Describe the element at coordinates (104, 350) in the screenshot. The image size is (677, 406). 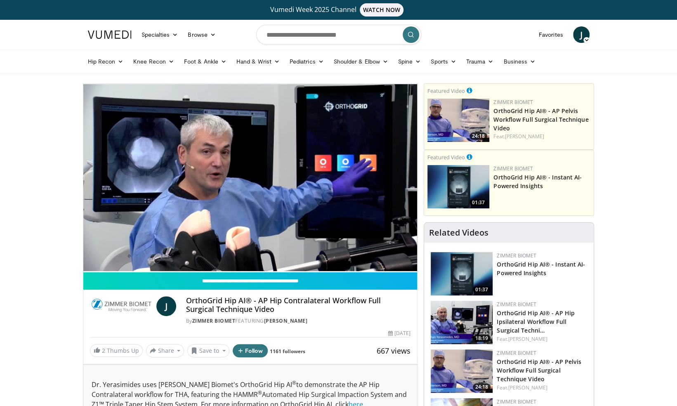
I see `span: 2` at that location.